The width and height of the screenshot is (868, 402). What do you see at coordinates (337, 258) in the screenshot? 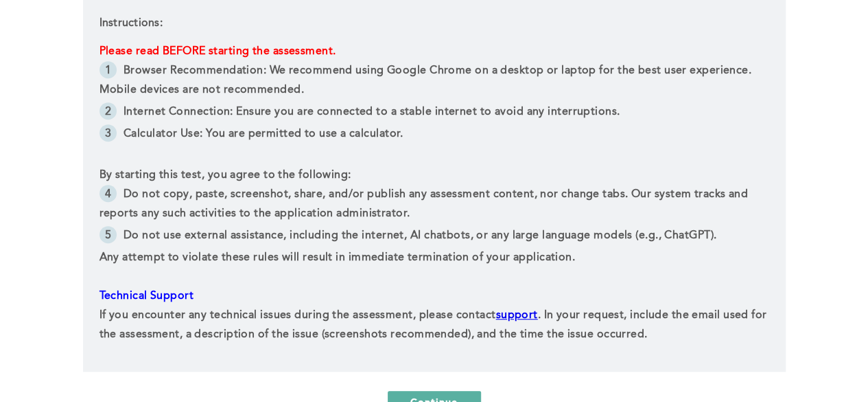
I see `span: Any attempt to violate these rules will result in immediate termination of your application.` at bounding box center [337, 258].